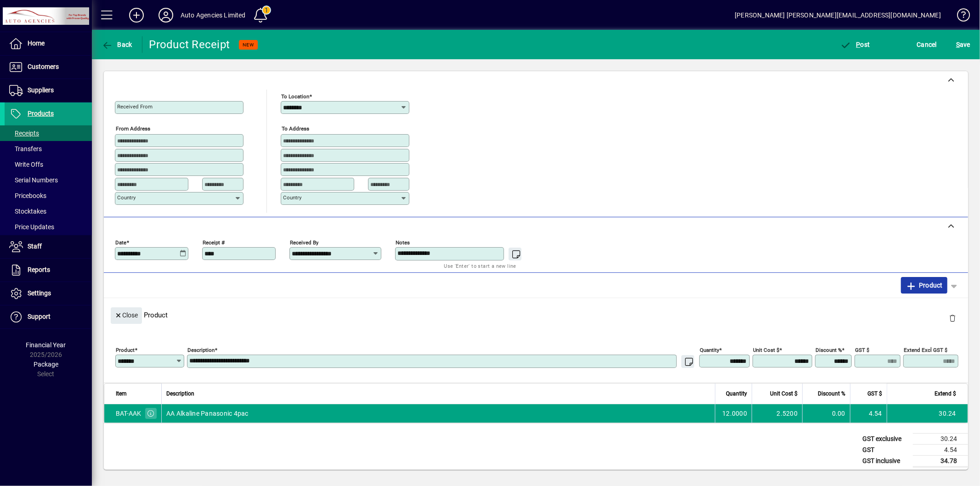  What do you see at coordinates (126, 315) in the screenshot?
I see `span: Close` at bounding box center [126, 315].